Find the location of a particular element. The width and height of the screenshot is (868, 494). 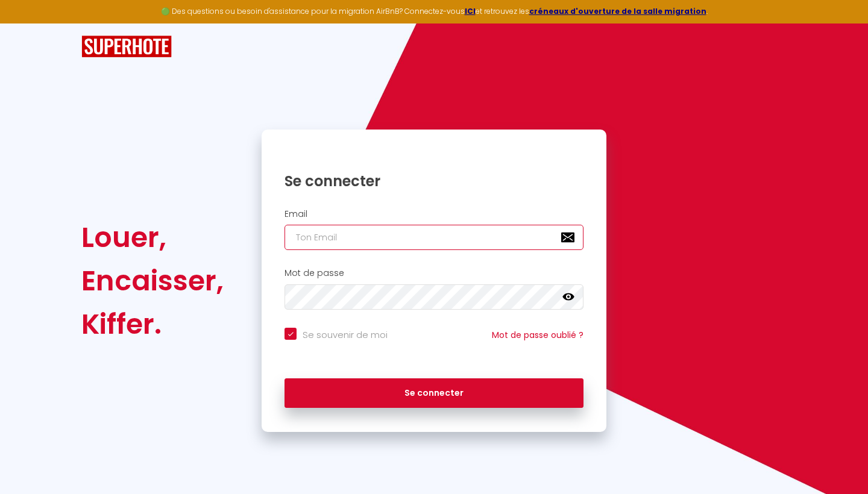

button: Ouvrir le widget de chat LiveChat is located at coordinates (28, 23).